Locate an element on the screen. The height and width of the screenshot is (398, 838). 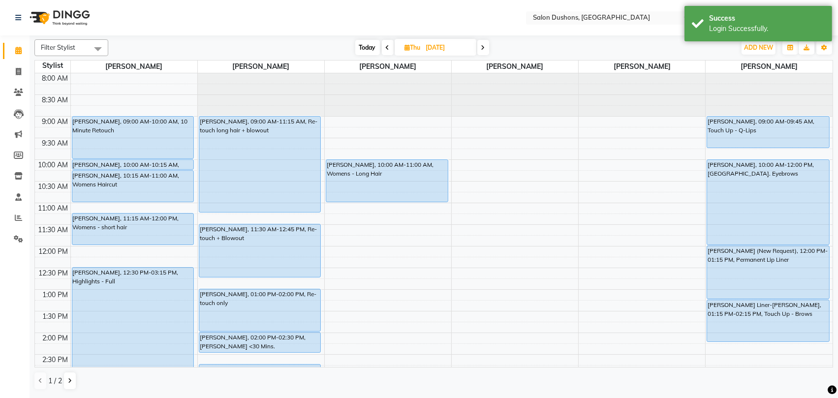
div: 10:30 AM is located at coordinates (53, 186).